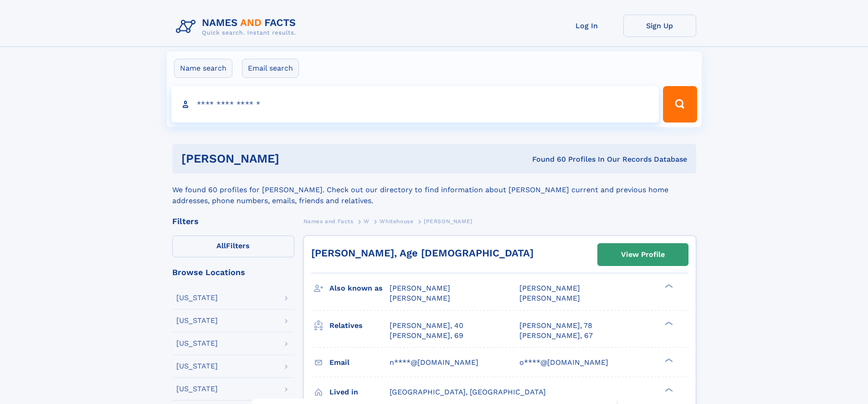 The image size is (868, 404). I want to click on a: Log In, so click(587, 25).